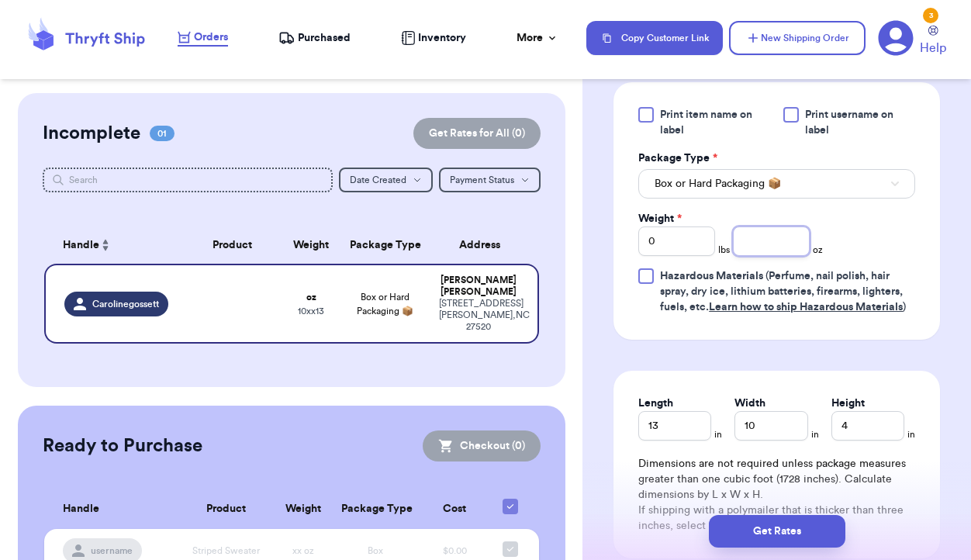 This screenshot has width=971, height=560. Describe the element at coordinates (777, 531) in the screenshot. I see `button: Get Rates` at that location.